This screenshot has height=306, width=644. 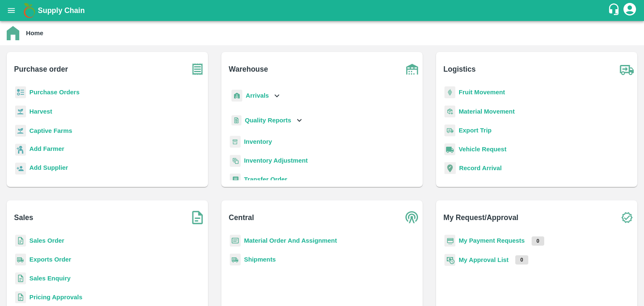 What do you see at coordinates (51, 131) in the screenshot?
I see `b: Captive Farms` at bounding box center [51, 131].